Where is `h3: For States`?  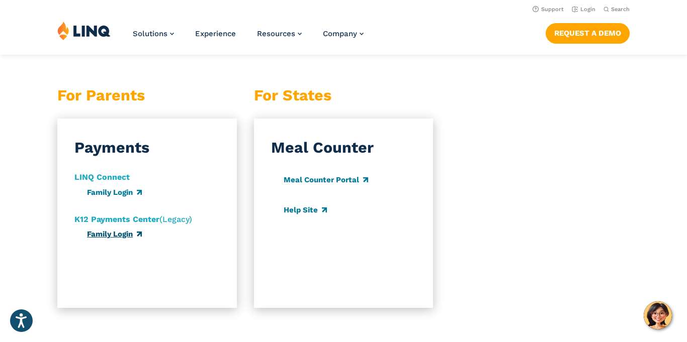
h3: For States is located at coordinates (343, 95).